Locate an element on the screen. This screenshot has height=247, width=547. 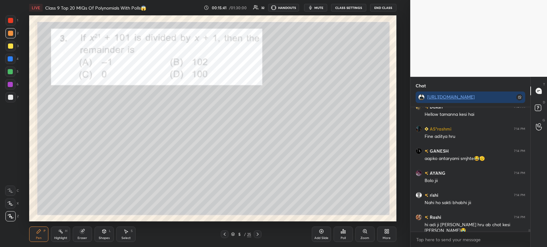
div: Fine aditya hru is located at coordinates (475, 137).